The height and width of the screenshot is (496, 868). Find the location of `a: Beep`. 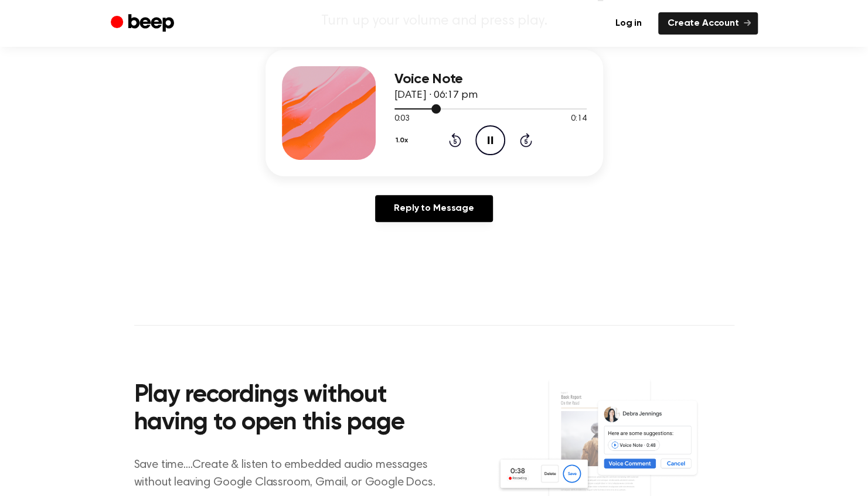

a: Beep is located at coordinates (144, 23).